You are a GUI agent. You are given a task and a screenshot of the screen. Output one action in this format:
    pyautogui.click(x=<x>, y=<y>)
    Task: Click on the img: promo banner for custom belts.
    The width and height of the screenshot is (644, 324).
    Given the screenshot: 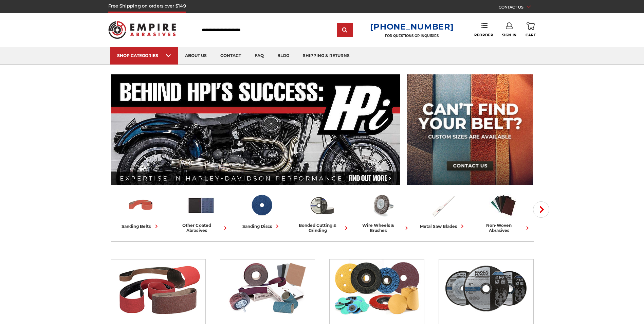 What is the action you would take?
    pyautogui.click(x=470, y=130)
    